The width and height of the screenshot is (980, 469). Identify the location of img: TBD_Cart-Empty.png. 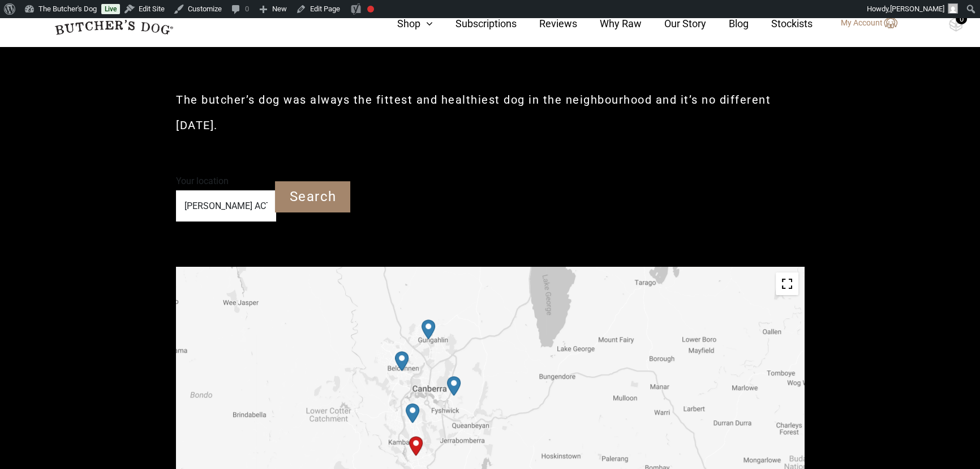
(956, 25).